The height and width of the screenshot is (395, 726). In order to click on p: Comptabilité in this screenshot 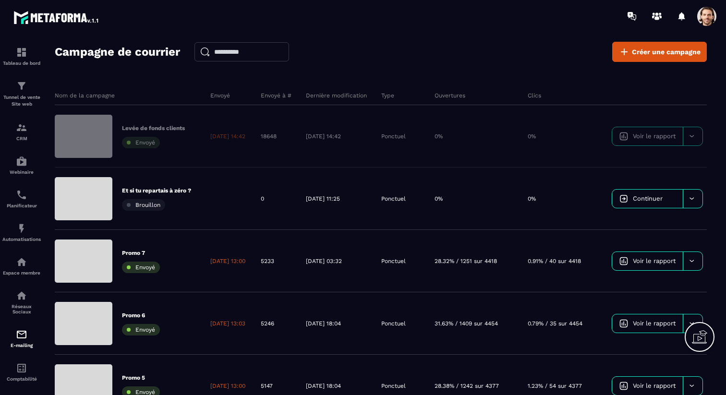, I will do `click(22, 379)`.